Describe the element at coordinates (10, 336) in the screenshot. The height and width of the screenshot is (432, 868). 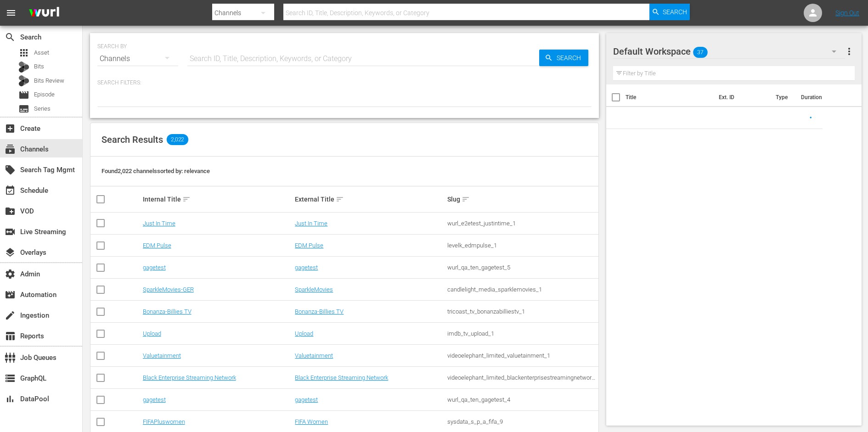
I see `span: Reports` at that location.